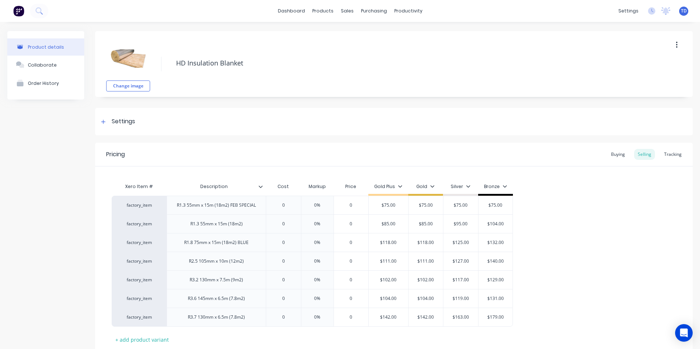 Image resolution: width=700 pixels, height=349 pixels. I want to click on div: $125.00, so click(461, 243).